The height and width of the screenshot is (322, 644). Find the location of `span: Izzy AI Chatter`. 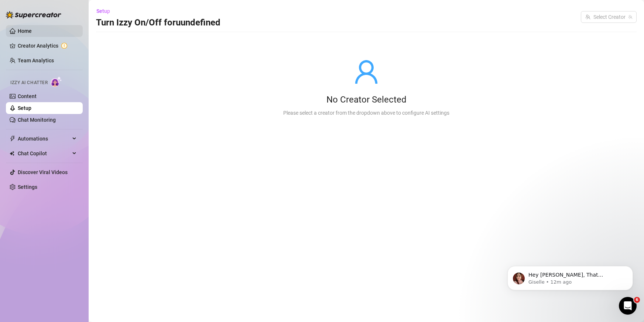

span: Izzy AI Chatter is located at coordinates (29, 82).